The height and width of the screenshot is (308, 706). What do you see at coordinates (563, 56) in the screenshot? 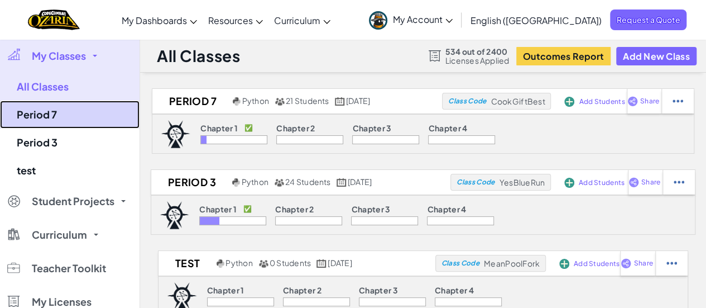
I see `a: Outcomes Report` at bounding box center [563, 56].